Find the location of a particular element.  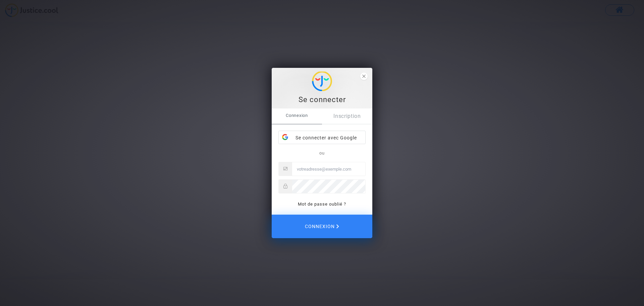

a: Inscription is located at coordinates (347, 116).